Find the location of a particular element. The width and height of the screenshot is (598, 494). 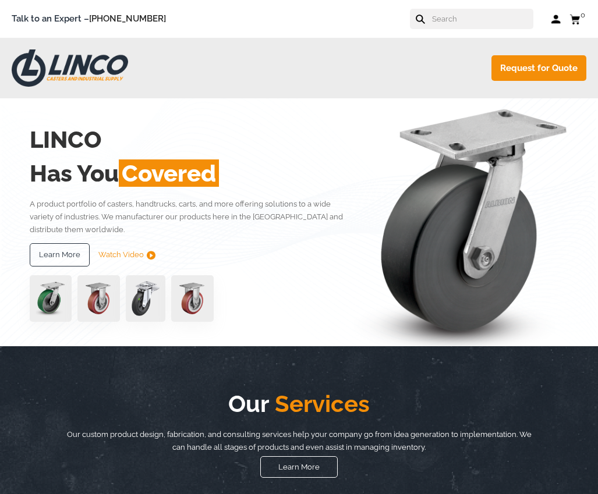

input: Search is located at coordinates (482, 19).